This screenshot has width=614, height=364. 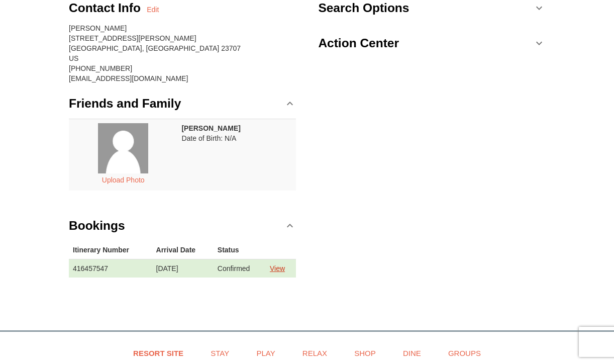 What do you see at coordinates (111, 268) in the screenshot?
I see `td: 416457547` at bounding box center [111, 268].